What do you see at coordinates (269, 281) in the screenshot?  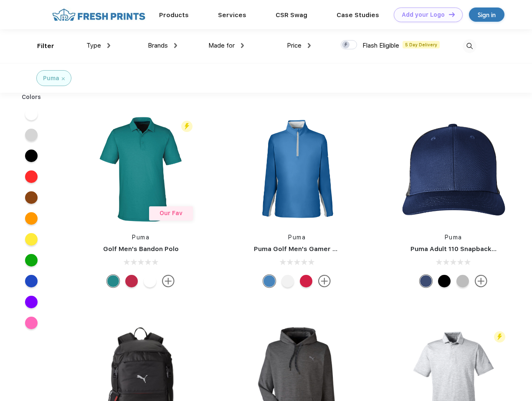 I see `div: Bright Cobalt` at bounding box center [269, 281].